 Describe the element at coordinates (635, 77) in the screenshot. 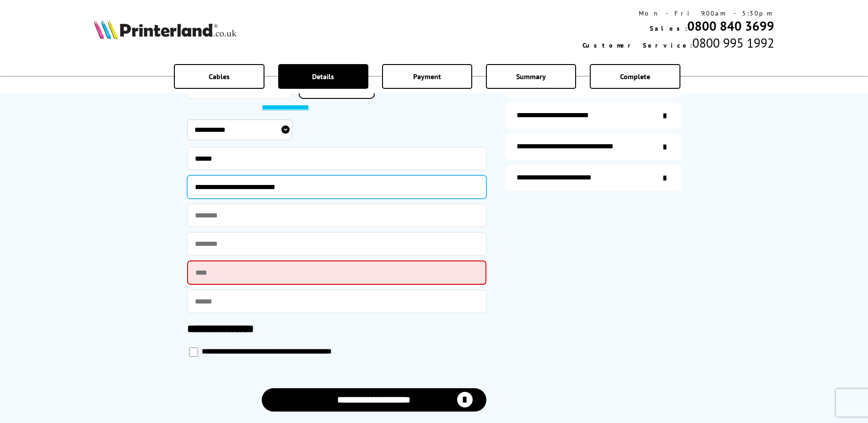

I see `span: Complete` at that location.